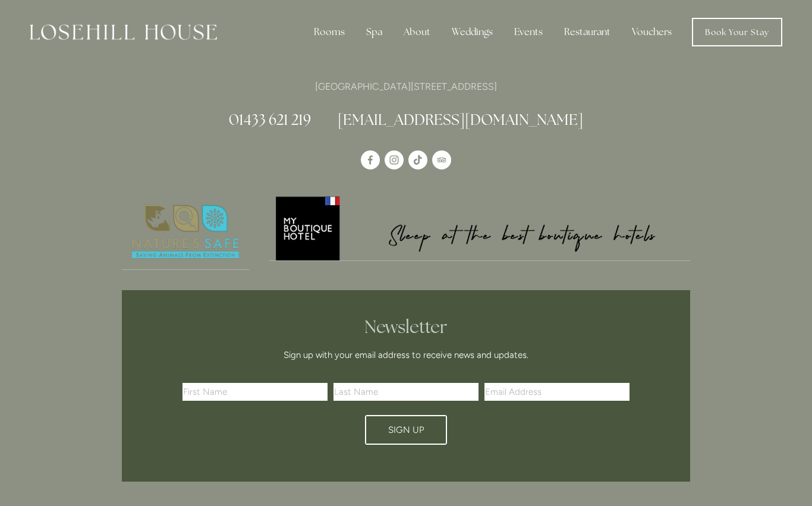 Image resolution: width=812 pixels, height=506 pixels. What do you see at coordinates (652, 32) in the screenshot?
I see `a: Vouchers` at bounding box center [652, 32].